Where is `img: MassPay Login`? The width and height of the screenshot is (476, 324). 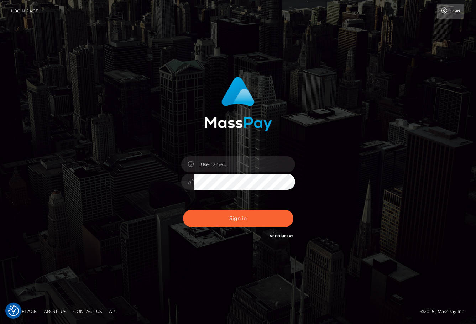
img: MassPay Login is located at coordinates (238, 104).